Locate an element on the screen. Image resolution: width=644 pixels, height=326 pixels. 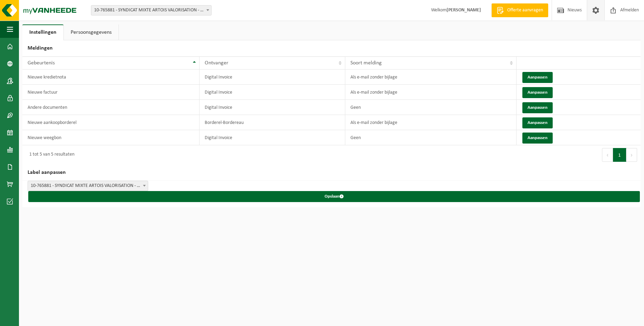
button: Previous is located at coordinates (607, 155).